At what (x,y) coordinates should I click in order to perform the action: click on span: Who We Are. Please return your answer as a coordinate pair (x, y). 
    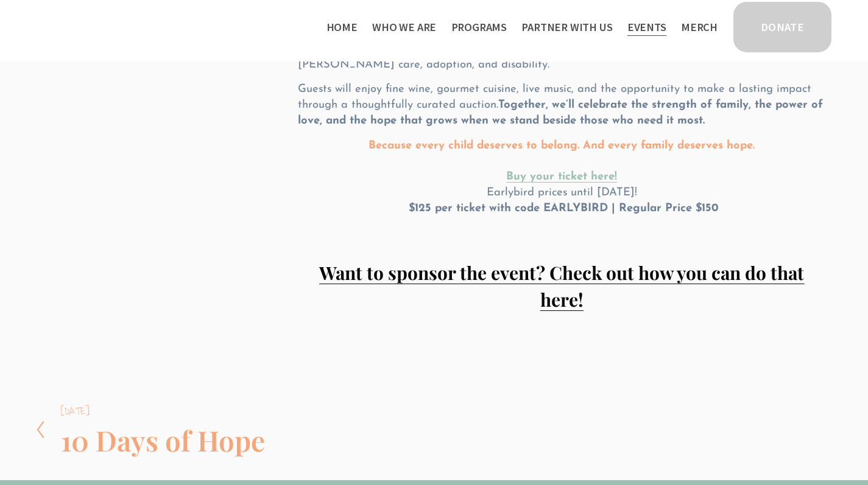
    Looking at the image, I should click on (404, 27).